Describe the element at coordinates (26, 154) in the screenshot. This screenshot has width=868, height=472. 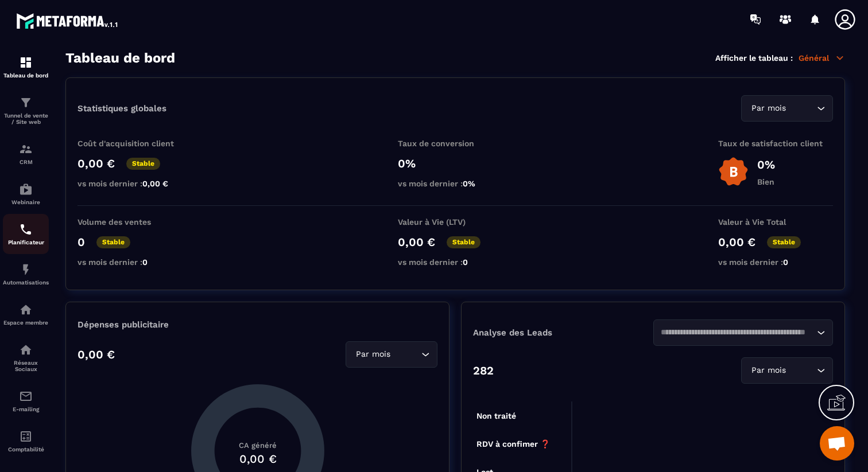
I see `a: formationformationCRM` at that location.